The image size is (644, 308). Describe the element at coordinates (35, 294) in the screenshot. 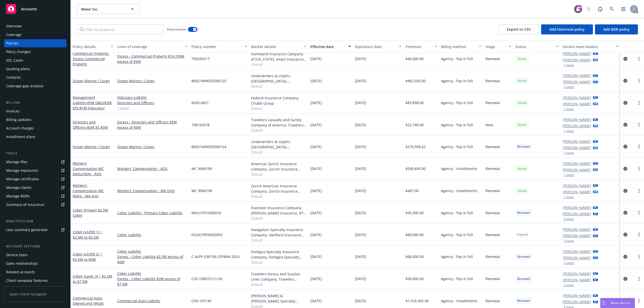

I see `span: Open Client Navigator` at that location.